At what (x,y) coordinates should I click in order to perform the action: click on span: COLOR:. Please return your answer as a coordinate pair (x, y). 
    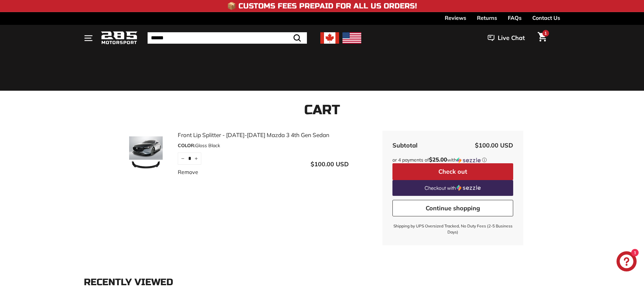
    Looking at the image, I should click on (186, 146).